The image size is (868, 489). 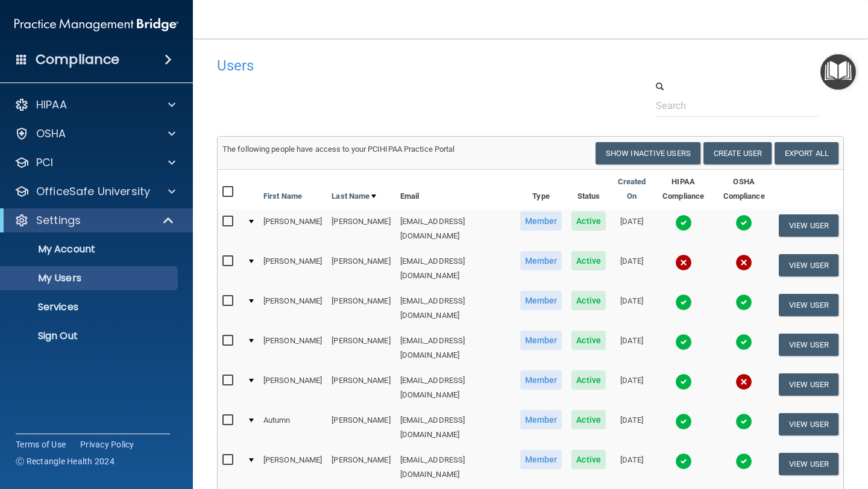 What do you see at coordinates (455, 189) in the screenshot?
I see `th: Email` at bounding box center [455, 189].